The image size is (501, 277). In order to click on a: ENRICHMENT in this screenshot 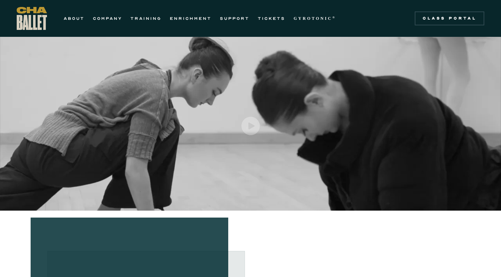, I will do `click(191, 18)`.